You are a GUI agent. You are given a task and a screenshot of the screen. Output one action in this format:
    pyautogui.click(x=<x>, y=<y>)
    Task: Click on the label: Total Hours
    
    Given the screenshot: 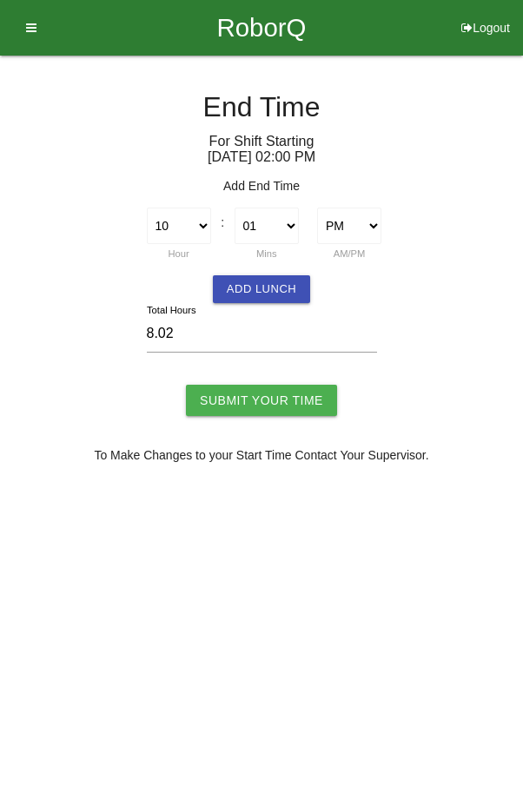 What is the action you would take?
    pyautogui.click(x=171, y=310)
    